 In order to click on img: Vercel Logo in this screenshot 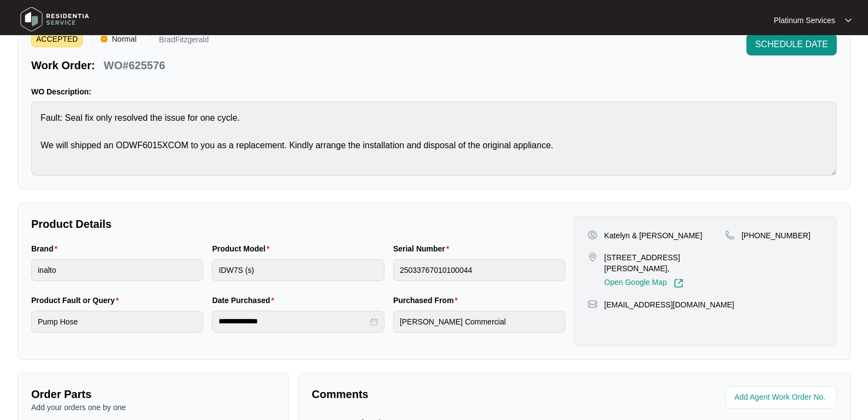, I will do `click(104, 39)`.